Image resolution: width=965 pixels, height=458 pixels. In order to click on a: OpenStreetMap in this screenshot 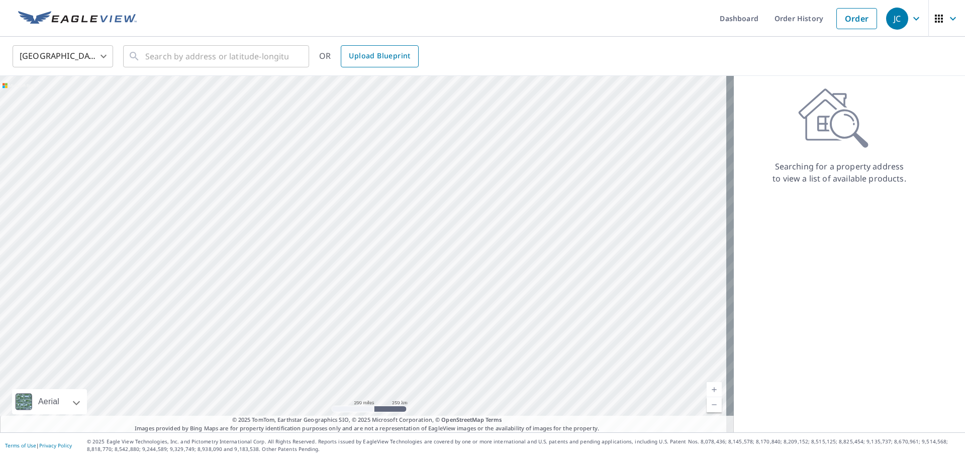, I will do `click(462, 419)`.